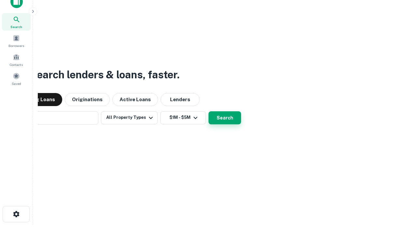  I want to click on button: Originations, so click(87, 99).